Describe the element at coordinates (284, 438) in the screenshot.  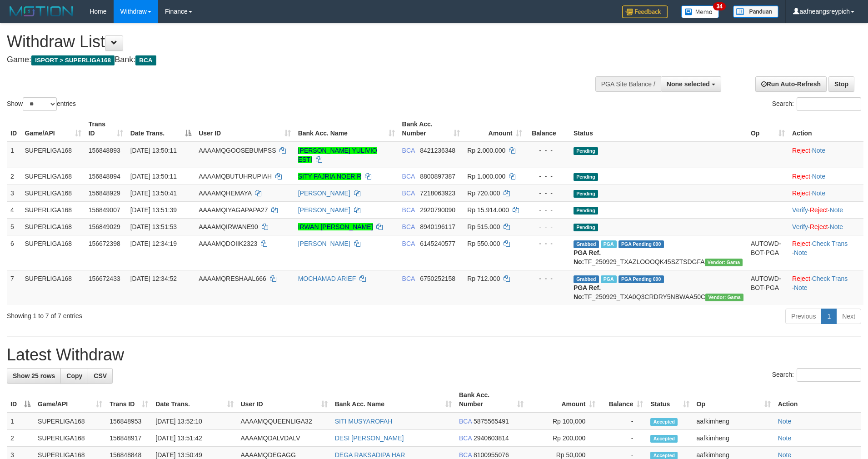
I see `td: AAAAMQDALVDALV` at that location.